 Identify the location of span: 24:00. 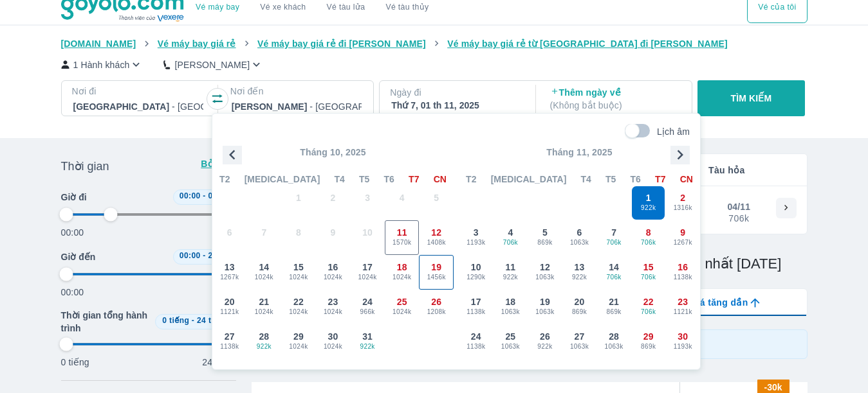
(219, 256).